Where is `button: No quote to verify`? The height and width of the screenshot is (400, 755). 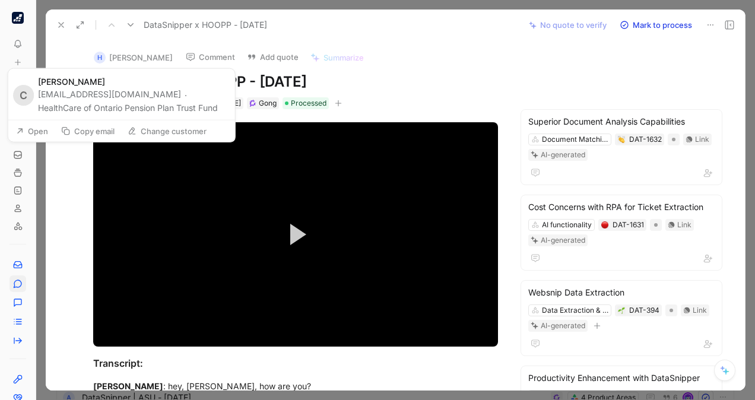
button: No quote to verify is located at coordinates (568, 25).